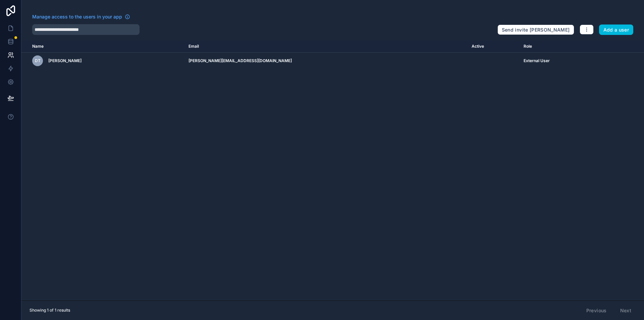  Describe the element at coordinates (103, 47) in the screenshot. I see `th: Name` at that location.